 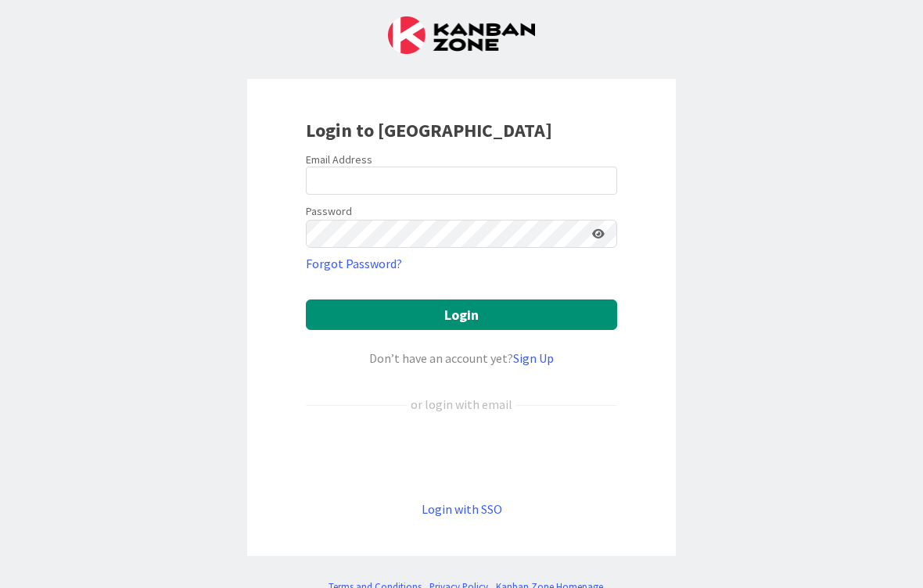 What do you see at coordinates (353, 264) in the screenshot?
I see `a: Forgot Password?` at bounding box center [353, 264].